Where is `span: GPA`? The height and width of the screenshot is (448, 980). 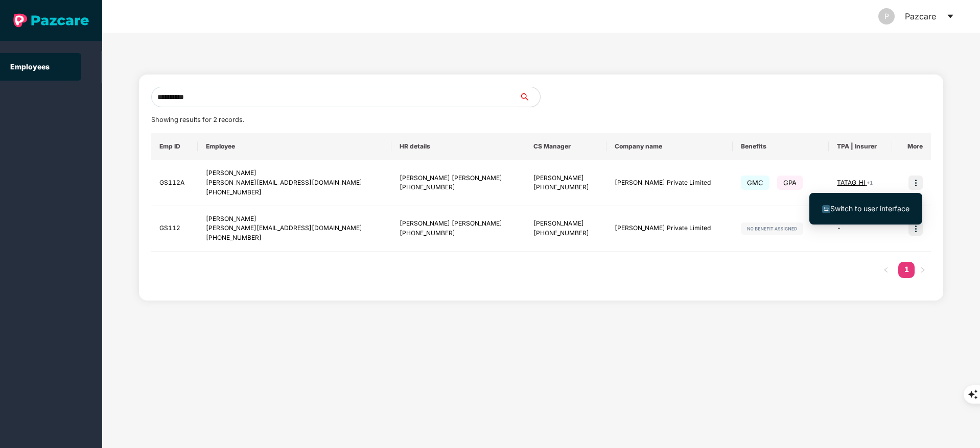 span: GPA is located at coordinates (790, 182).